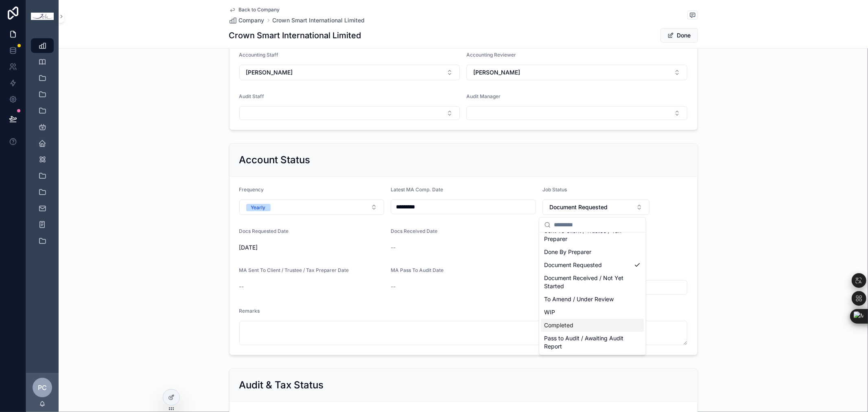 This screenshot has height=412, width=868. What do you see at coordinates (319, 20) in the screenshot?
I see `a: Crown Smart International Limited` at bounding box center [319, 20].